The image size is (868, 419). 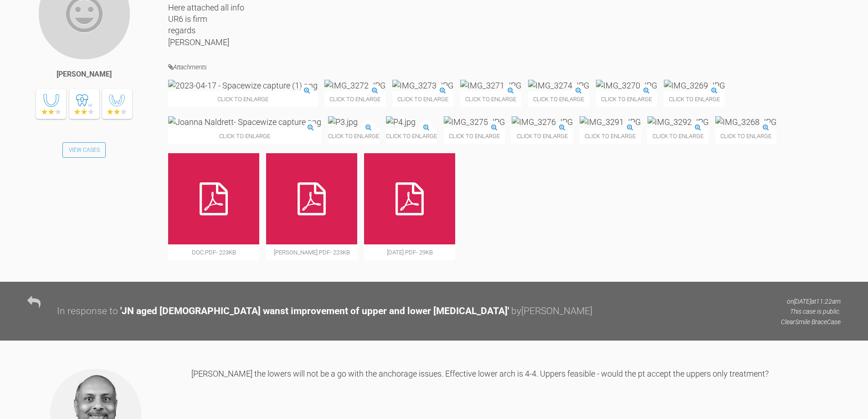 I want to click on img: IMG_3270.JPG, so click(x=626, y=85).